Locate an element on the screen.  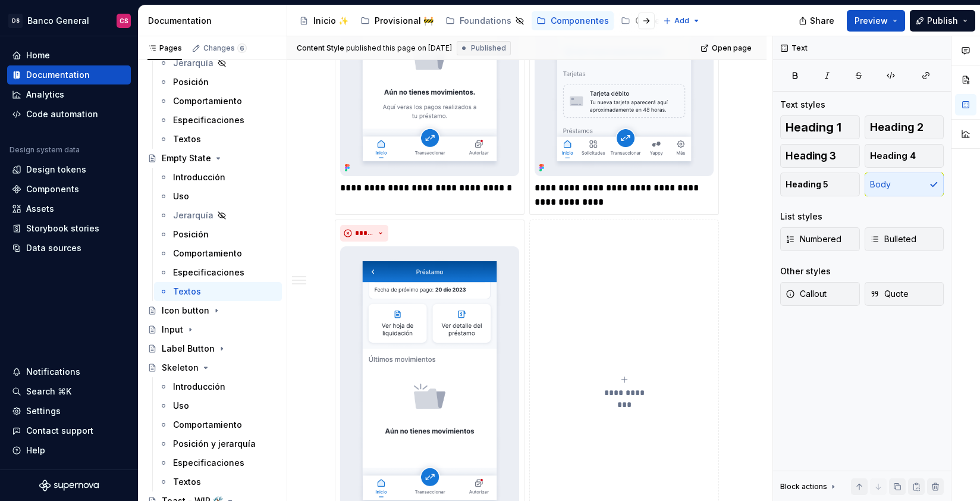
button: Quote is located at coordinates (904, 294).